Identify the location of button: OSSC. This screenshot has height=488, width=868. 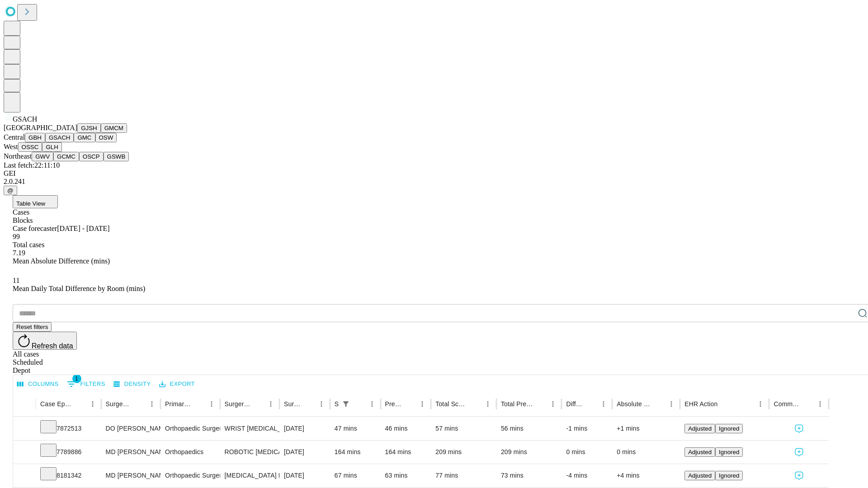
(30, 147).